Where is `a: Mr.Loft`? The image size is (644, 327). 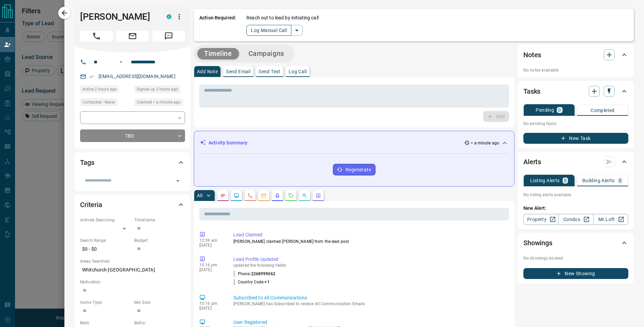
a: Mr.Loft is located at coordinates (611, 219).